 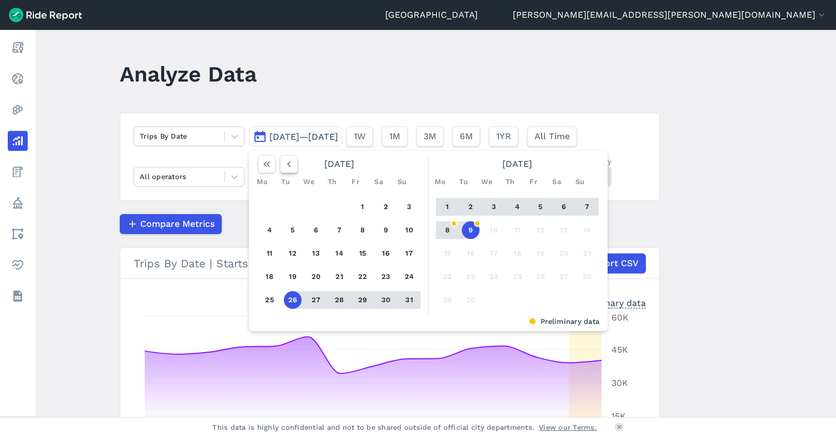 What do you see at coordinates (510, 182) in the screenshot?
I see `div: Th` at bounding box center [510, 182].